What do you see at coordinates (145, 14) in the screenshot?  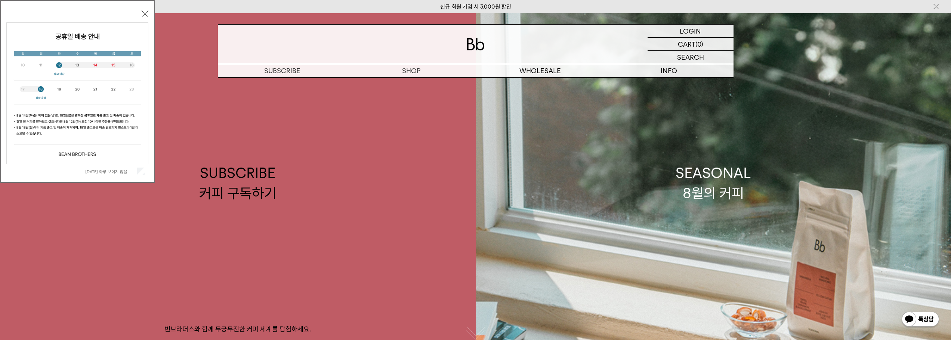 I see `button: 닫기` at bounding box center [145, 14].